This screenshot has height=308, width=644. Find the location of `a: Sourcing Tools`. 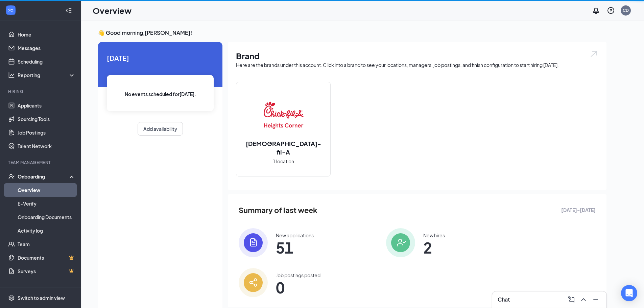

a: Sourcing Tools is located at coordinates (46, 119).